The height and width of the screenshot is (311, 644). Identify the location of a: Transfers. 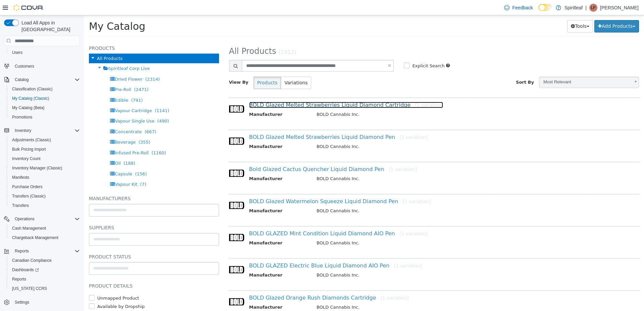
(20, 206).